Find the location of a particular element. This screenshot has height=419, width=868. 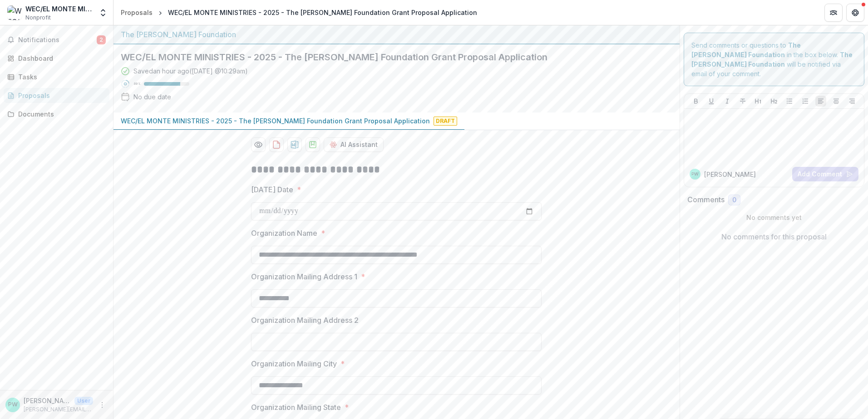

span: Notifications is located at coordinates (57, 40).